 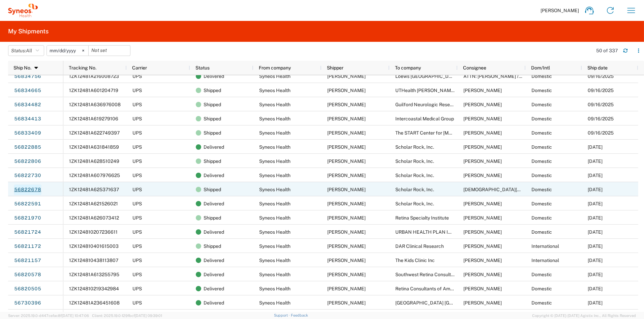 What do you see at coordinates (415, 260) in the screenshot?
I see `span: The Kids Clinic Inc` at bounding box center [415, 260].